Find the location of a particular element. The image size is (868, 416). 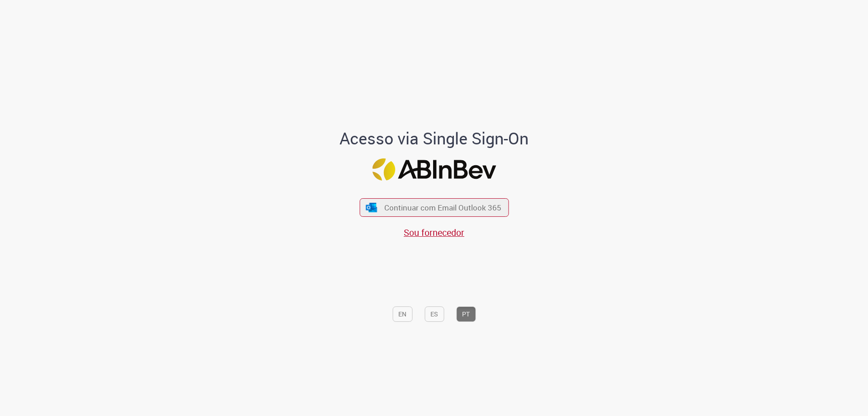

span: Continuar com Email Outlook 365 is located at coordinates (443, 207).